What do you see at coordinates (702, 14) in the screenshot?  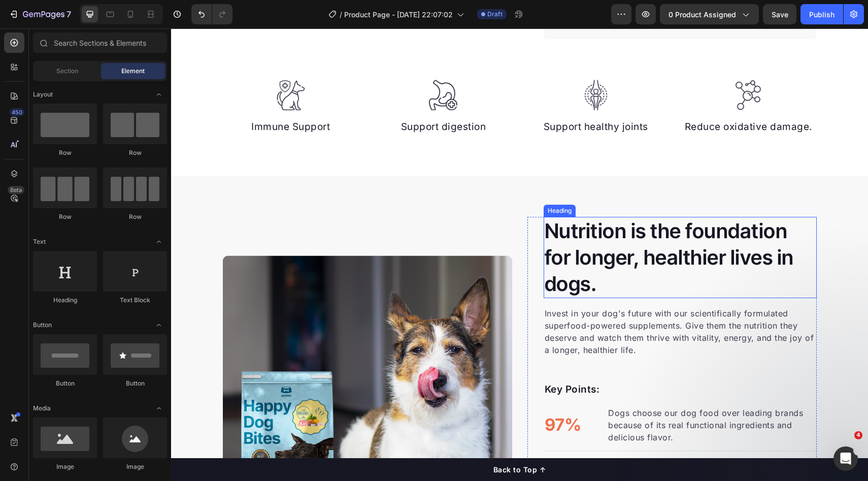 I see `span: 0 product assigned` at bounding box center [702, 14].